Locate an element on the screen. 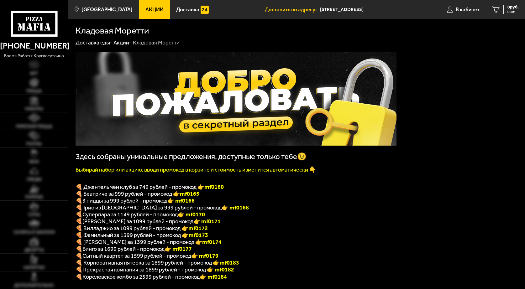  span: Сытный квартет за 1599 рублей - промокод is located at coordinates (137, 256).